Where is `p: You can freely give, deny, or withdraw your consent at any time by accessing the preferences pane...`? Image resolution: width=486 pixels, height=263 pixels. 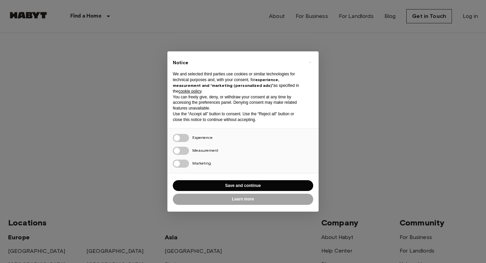
p: You can freely give, deny, or withdraw your consent at any time by accessing the preferences pane... is located at coordinates (238, 103).